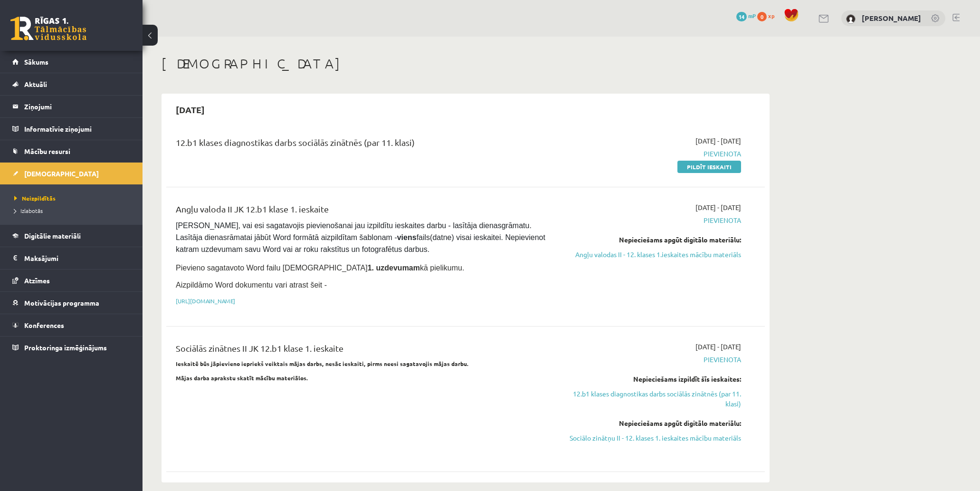 The image size is (980, 491). Describe the element at coordinates (768, 16) in the screenshot. I see `a: 0 xp` at that location.